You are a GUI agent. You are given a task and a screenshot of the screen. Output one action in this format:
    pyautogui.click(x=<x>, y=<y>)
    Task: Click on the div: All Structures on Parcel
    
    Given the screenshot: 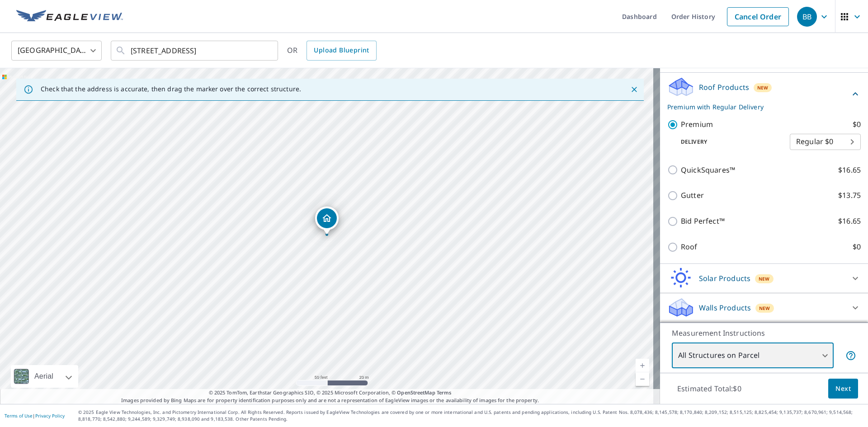 What is the action you would take?
    pyautogui.click(x=752, y=356)
    